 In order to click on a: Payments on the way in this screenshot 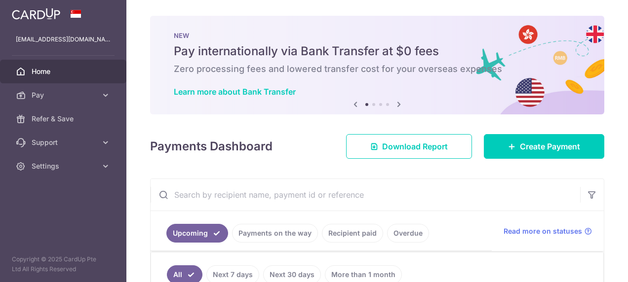, I will do `click(275, 234)`.